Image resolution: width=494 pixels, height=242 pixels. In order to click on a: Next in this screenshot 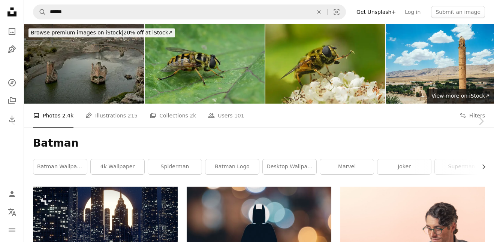, I will do `click(481, 121)`.